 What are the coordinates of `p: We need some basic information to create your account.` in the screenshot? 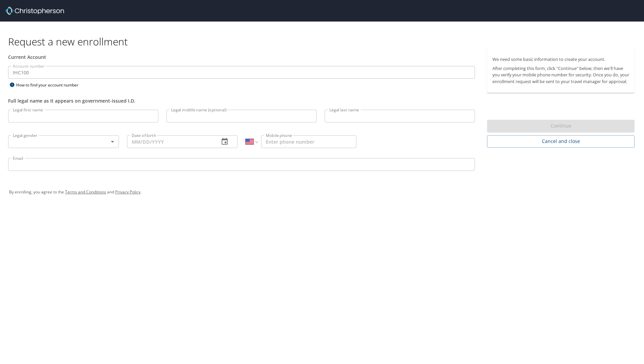 It's located at (561, 59).